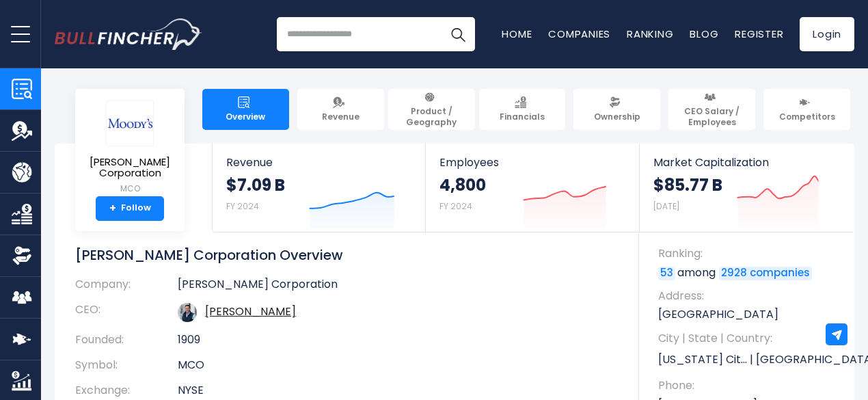  Describe the element at coordinates (807, 110) in the screenshot. I see `a: Competitors` at that location.